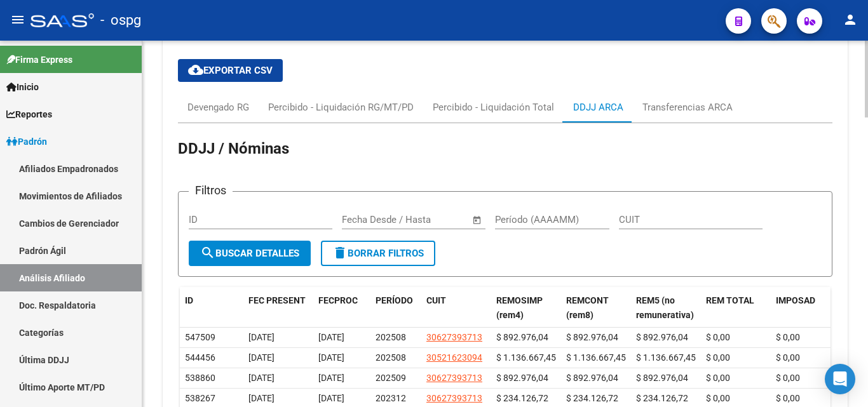 The image size is (868, 407). I want to click on mat-icon: person, so click(850, 19).